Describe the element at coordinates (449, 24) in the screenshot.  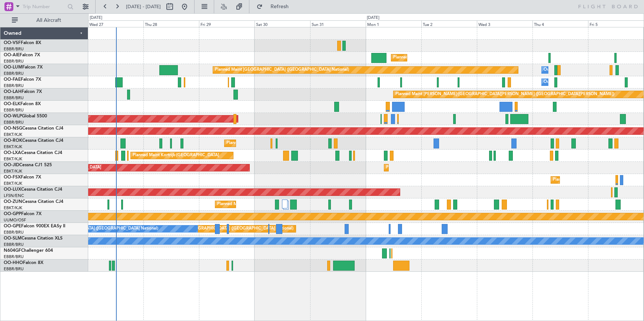
I see `div: Tue 2` at that location.